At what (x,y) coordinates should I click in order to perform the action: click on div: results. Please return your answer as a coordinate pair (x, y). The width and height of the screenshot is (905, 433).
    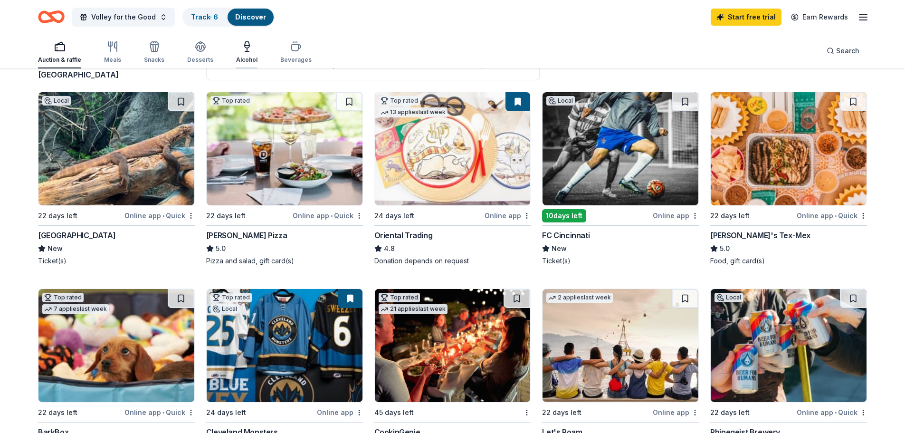
    Looking at the image, I should click on (116, 69).